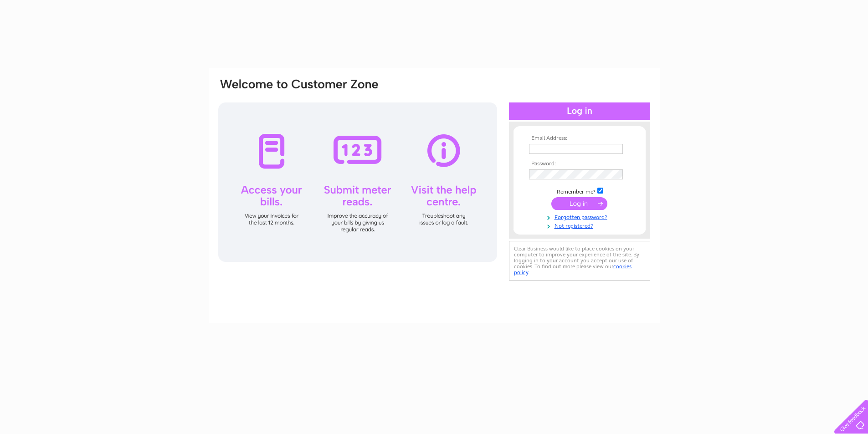 The width and height of the screenshot is (868, 434). What do you see at coordinates (580, 216) in the screenshot?
I see `a: Forgotten password?` at bounding box center [580, 216].